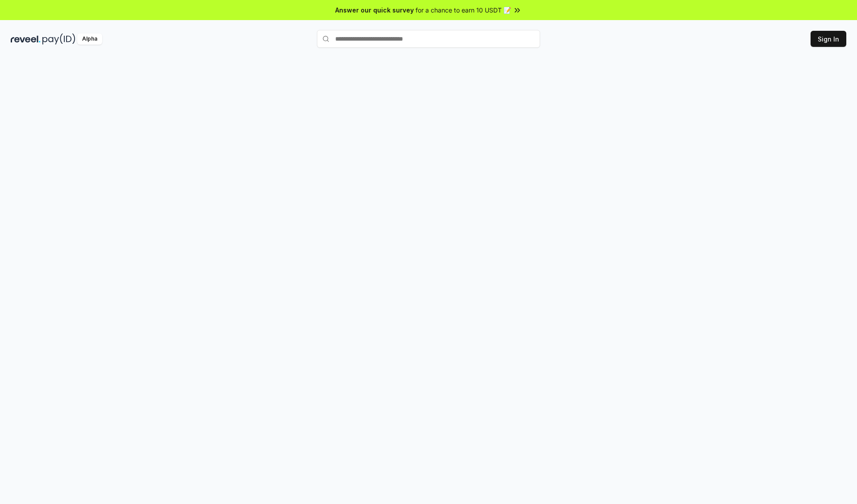 This screenshot has width=857, height=504. Describe the element at coordinates (829, 39) in the screenshot. I see `button: Sign In` at that location.